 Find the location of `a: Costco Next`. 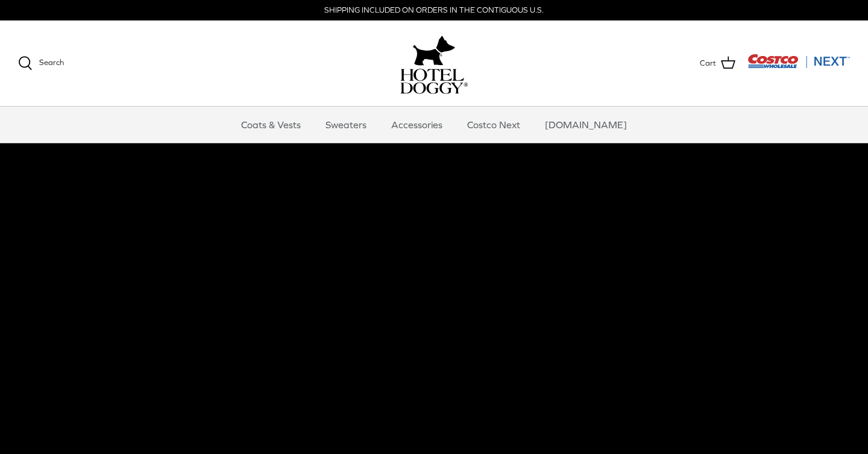

a: Costco Next is located at coordinates (494, 124).